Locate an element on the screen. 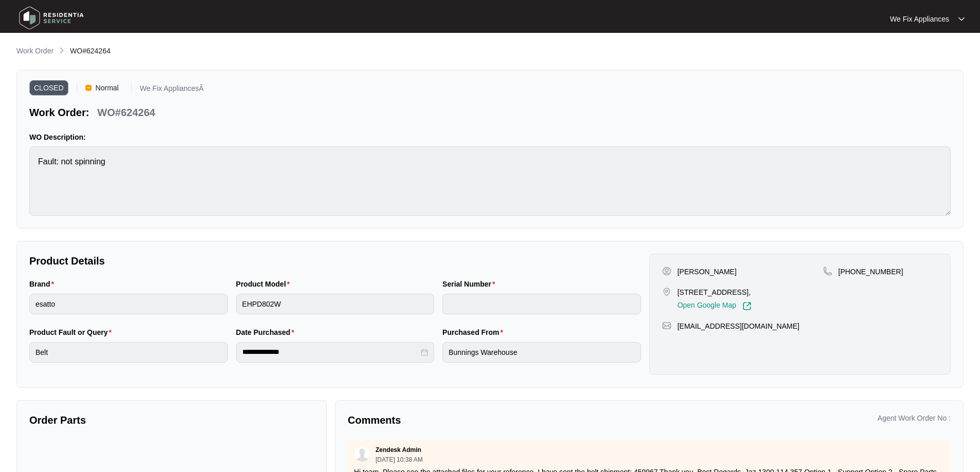 The image size is (980, 472). span: CLOSED is located at coordinates (49, 88).